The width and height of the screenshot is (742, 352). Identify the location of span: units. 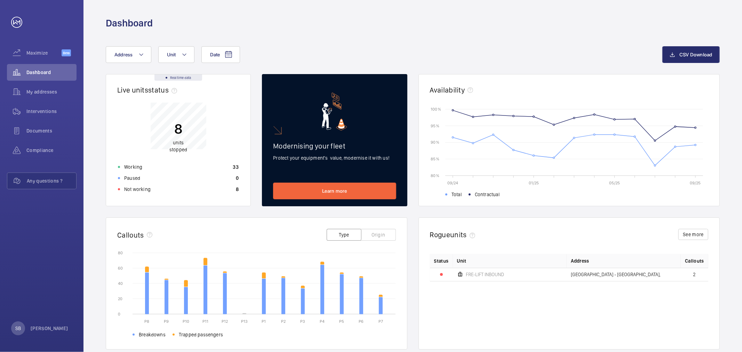
(464, 235).